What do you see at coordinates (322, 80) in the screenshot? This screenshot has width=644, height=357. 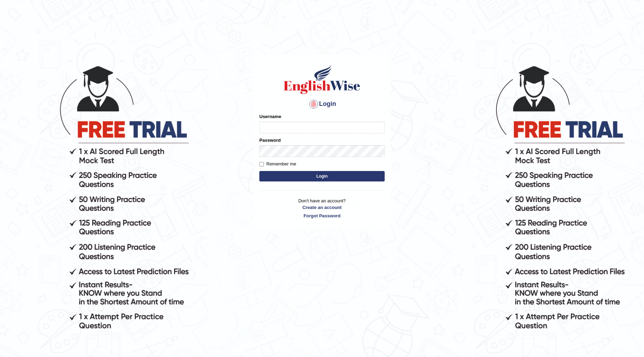 I see `img: Logo of English Wise sign in for intelligent practice with AI` at bounding box center [322, 80].